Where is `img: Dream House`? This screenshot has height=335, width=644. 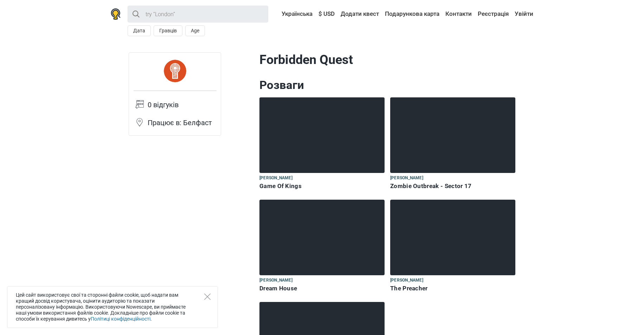 img: Dream House is located at coordinates (322, 237).